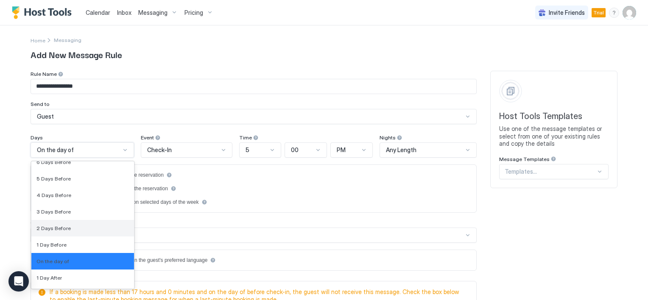 Image resolution: width=648 pixels, height=300 pixels. Describe the element at coordinates (44, 13) in the screenshot. I see `a: Host Tools Logo` at that location.